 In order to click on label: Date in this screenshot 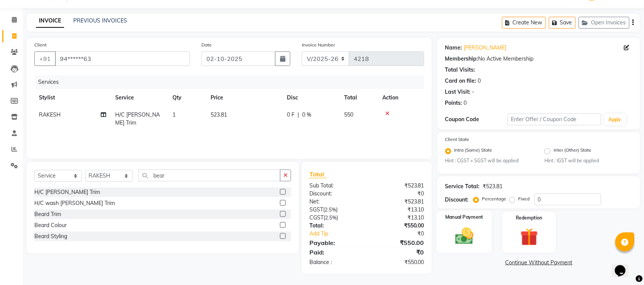, I will do `click(206, 45)`.